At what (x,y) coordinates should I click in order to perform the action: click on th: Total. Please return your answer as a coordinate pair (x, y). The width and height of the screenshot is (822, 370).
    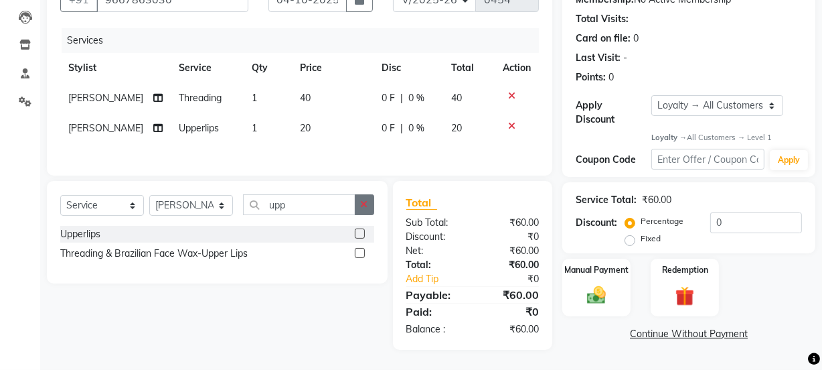
    Looking at the image, I should click on (469, 68).